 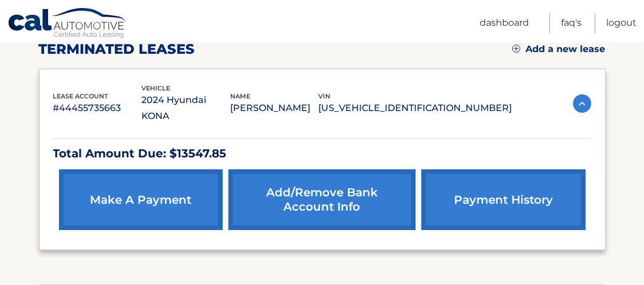 What do you see at coordinates (185, 108) in the screenshot?
I see `p: 2024 Hyundai KONA` at bounding box center [185, 108].